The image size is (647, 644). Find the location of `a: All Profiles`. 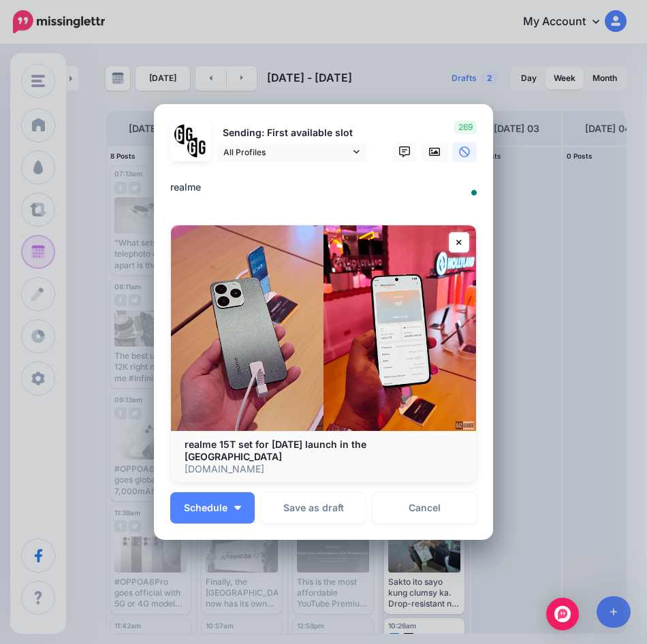

a: All Profiles is located at coordinates (291, 152).